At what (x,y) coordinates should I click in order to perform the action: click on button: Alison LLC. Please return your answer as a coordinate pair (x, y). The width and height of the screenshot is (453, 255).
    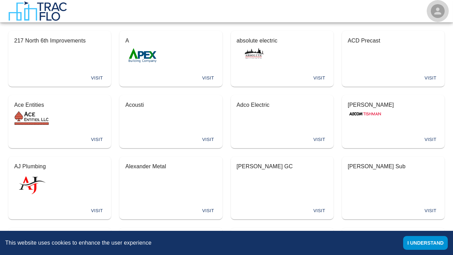
    Looking at the image, I should click on (393, 239).